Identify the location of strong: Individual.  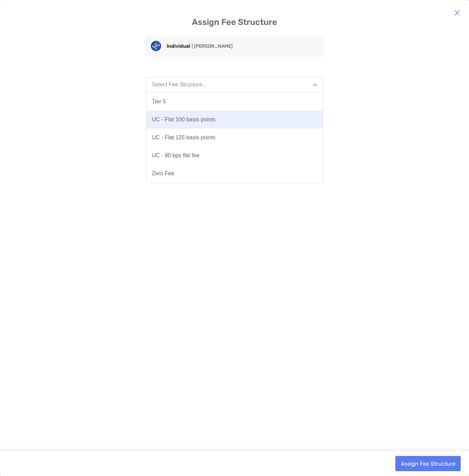
(178, 46).